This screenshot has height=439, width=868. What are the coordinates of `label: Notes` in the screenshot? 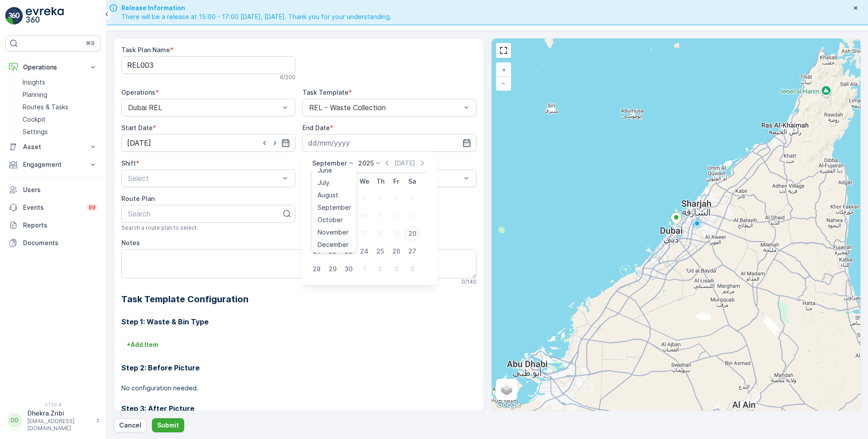 It's located at (131, 243).